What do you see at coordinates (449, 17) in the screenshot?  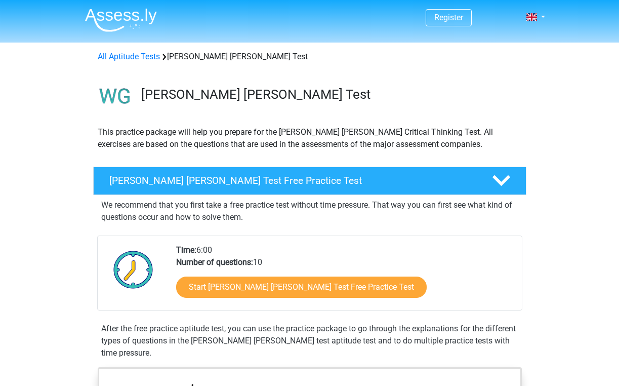 I see `a: Register` at bounding box center [449, 17].